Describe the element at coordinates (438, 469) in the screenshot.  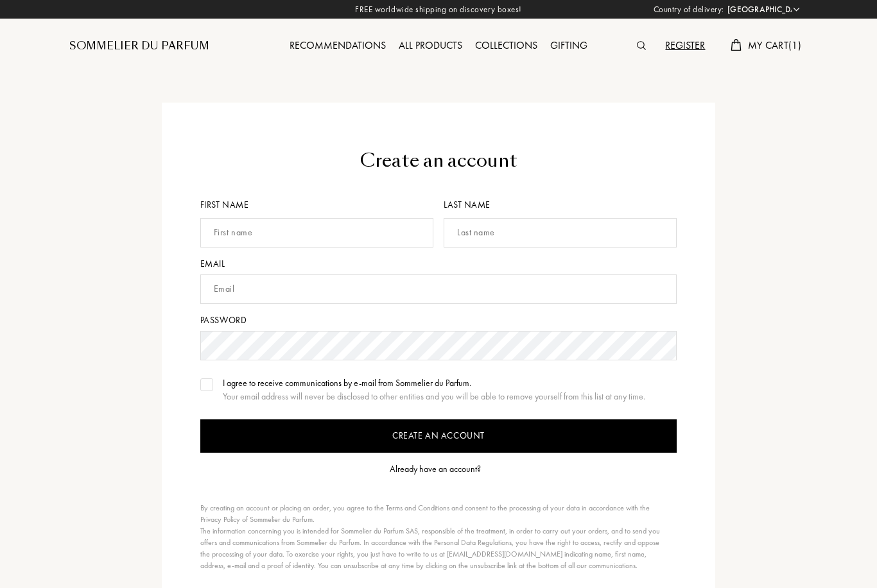
I see `a: Already have an account?` at that location.